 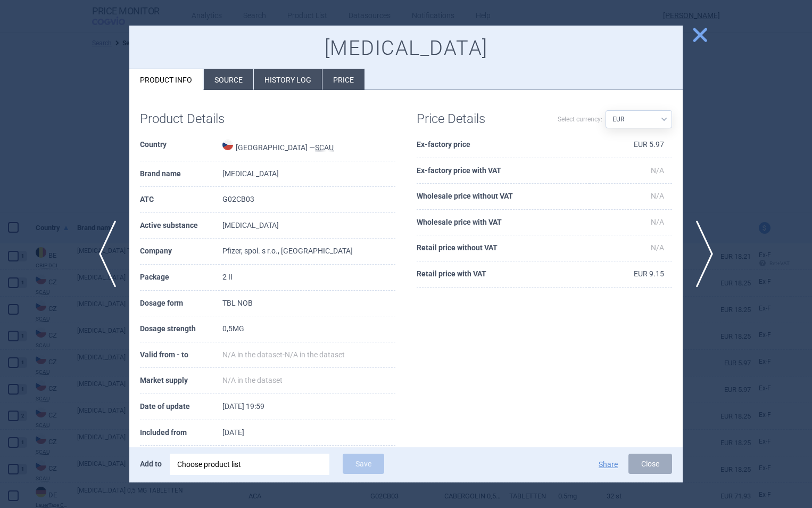 I want to click on td: EUR 9.15, so click(x=631, y=274).